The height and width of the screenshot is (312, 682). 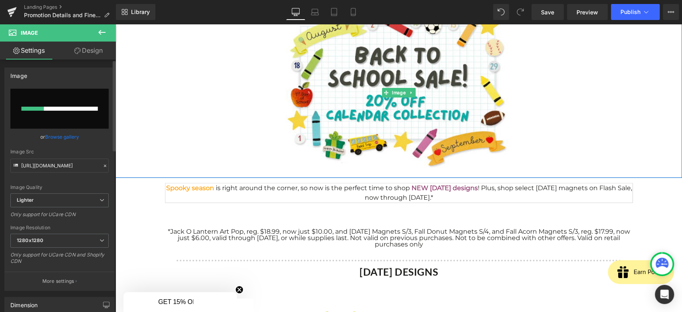 What do you see at coordinates (75, 164) in the screenshot?
I see `strong: Spooky season` at bounding box center [75, 164].